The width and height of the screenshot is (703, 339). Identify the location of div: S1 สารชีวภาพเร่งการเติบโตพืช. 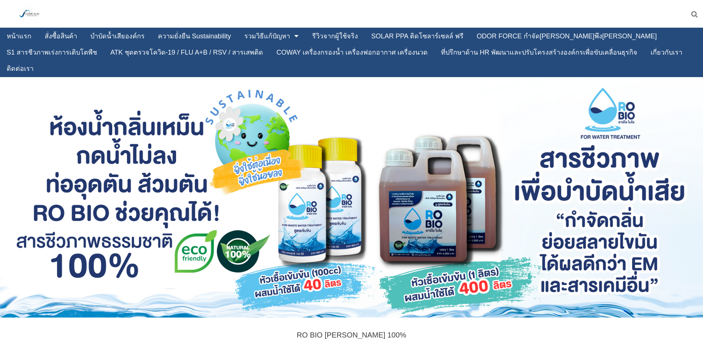
(52, 52).